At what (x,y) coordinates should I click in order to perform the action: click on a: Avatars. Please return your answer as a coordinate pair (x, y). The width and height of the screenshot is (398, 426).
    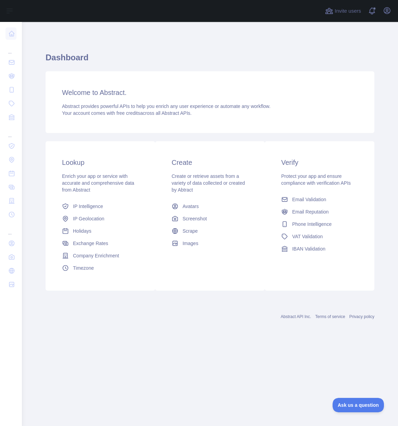
    Looking at the image, I should click on (210, 206).